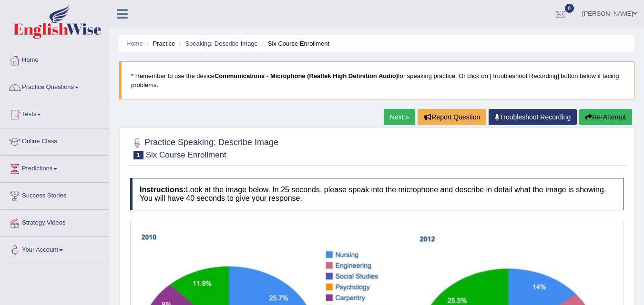 Image resolution: width=644 pixels, height=305 pixels. What do you see at coordinates (160, 44) in the screenshot?
I see `li: Practice` at bounding box center [160, 44].